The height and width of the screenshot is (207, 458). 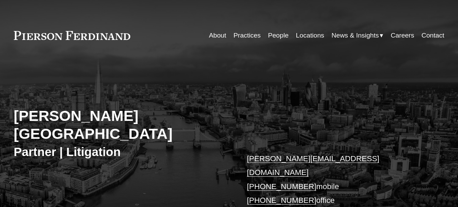 What do you see at coordinates (358, 36) in the screenshot?
I see `a: folder dropdown` at bounding box center [358, 36].